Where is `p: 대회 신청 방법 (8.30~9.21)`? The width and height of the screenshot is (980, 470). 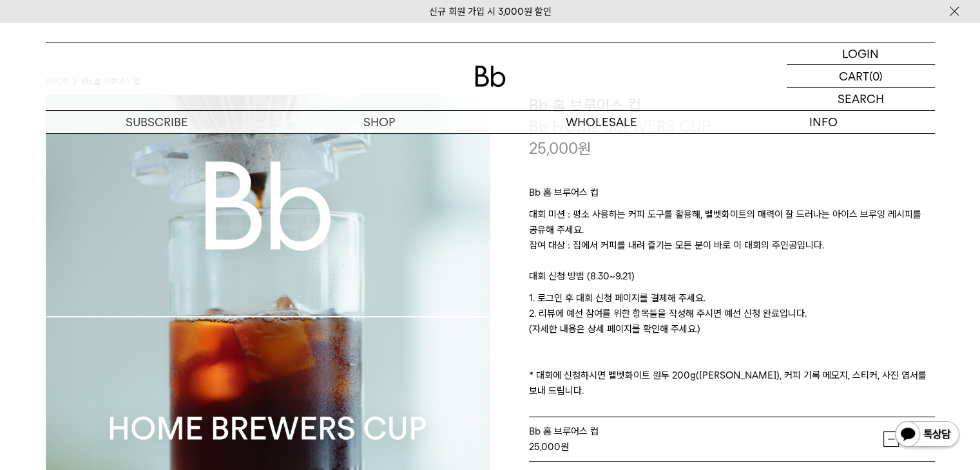
p: 대회 신청 방법 (8.30~9.21) is located at coordinates (732, 280).